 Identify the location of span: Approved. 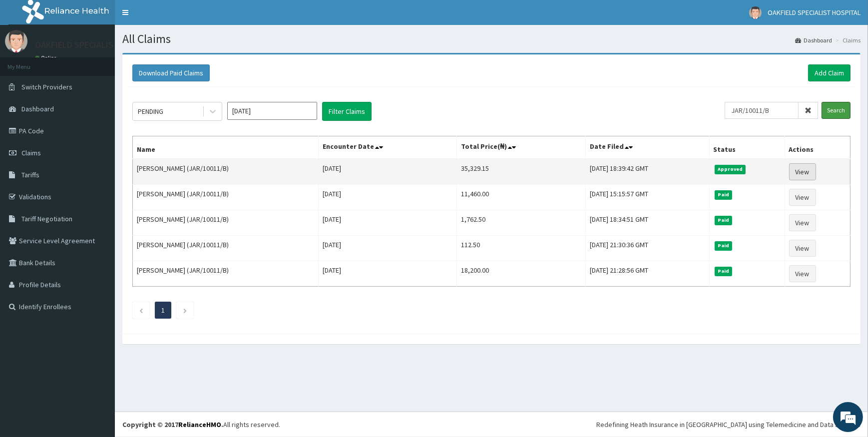
(730, 169).